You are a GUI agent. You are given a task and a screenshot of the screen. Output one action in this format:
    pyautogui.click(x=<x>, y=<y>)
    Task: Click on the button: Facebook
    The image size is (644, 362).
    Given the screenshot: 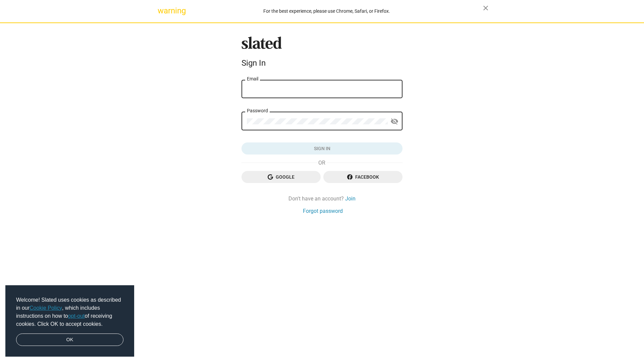 What is the action you would take?
    pyautogui.click(x=363, y=177)
    